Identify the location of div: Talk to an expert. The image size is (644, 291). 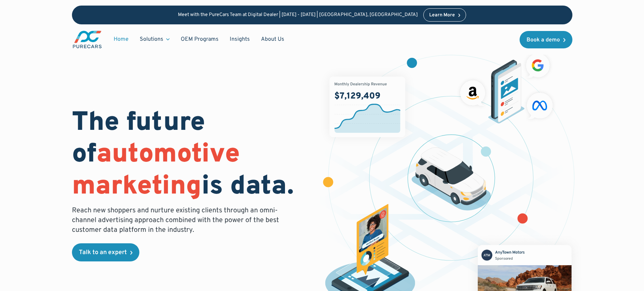
(103, 253).